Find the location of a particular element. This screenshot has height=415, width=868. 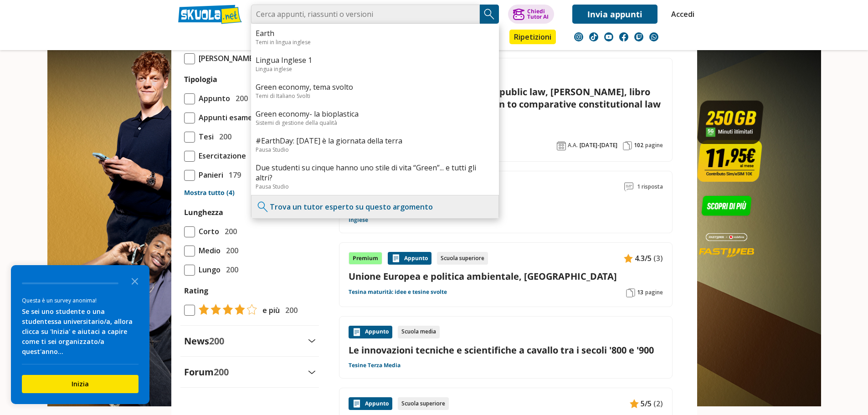

img: WhatsApp is located at coordinates (654, 37).